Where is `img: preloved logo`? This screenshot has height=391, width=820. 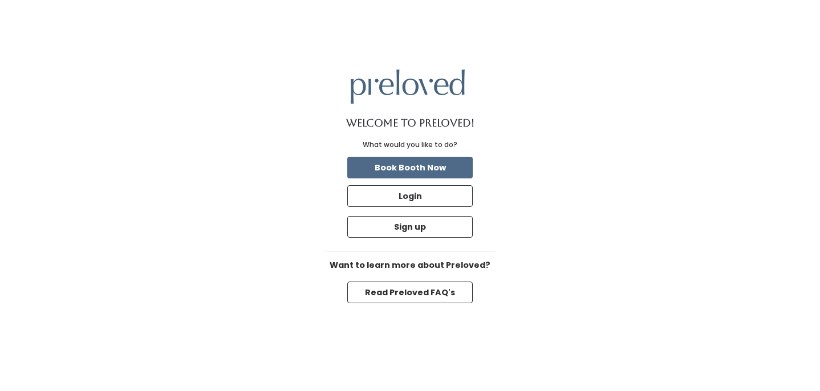
img: preloved logo is located at coordinates (408, 86).